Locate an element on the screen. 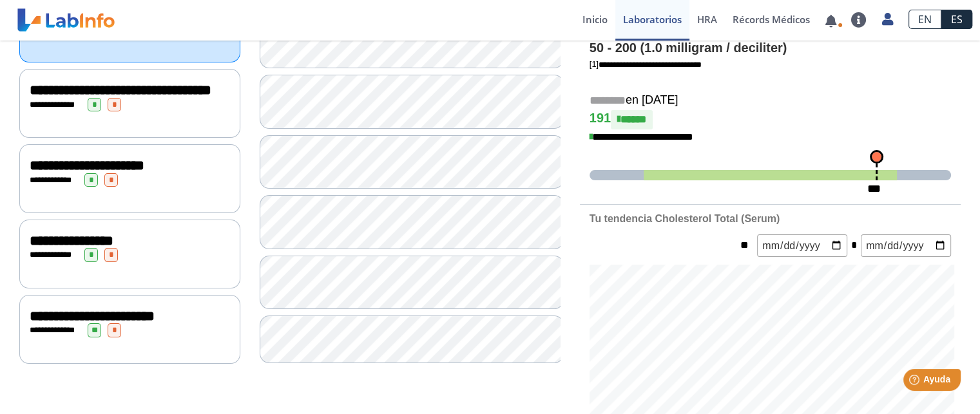 Image resolution: width=980 pixels, height=414 pixels. b: Tu tendencia Cholesterol Total (Serum) is located at coordinates (684, 219).